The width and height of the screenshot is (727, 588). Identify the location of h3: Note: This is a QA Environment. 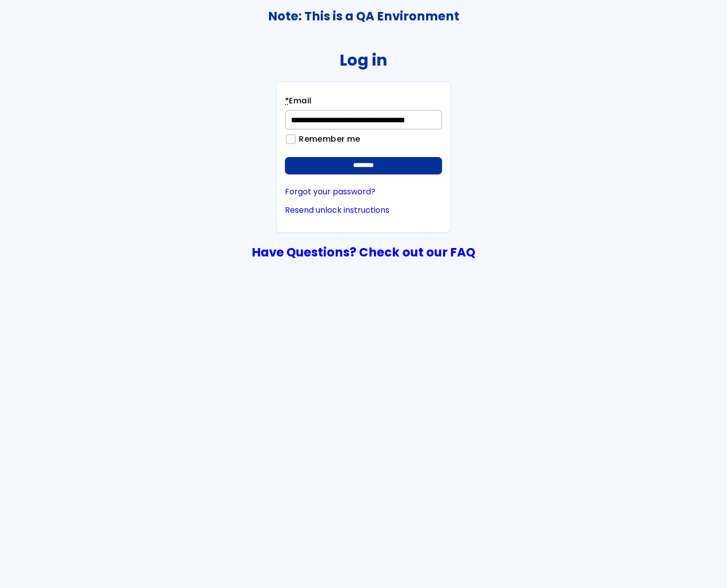
(364, 16).